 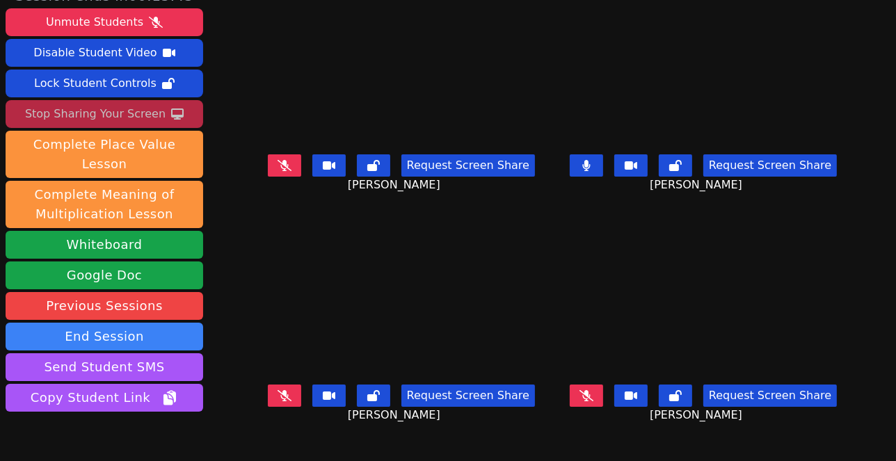 I want to click on button: Lock Student Controls, so click(x=104, y=83).